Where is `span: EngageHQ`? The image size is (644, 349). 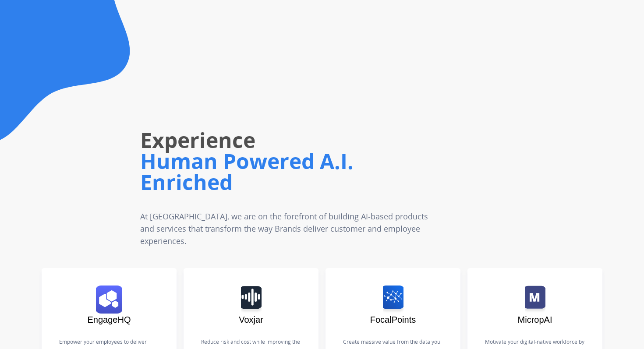
span: EngageHQ is located at coordinates (109, 320).